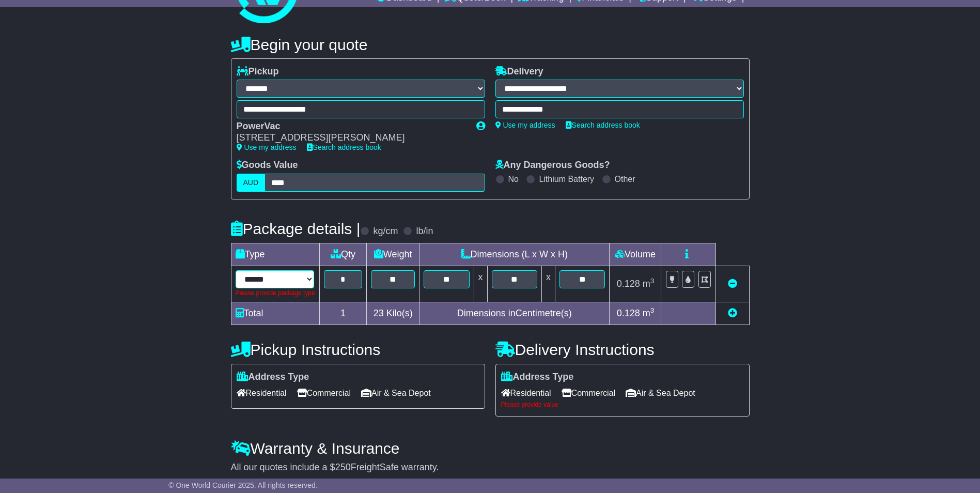 This screenshot has height=493, width=980. What do you see at coordinates (358, 350) in the screenshot?
I see `h4: Pickup Instructions` at bounding box center [358, 350].